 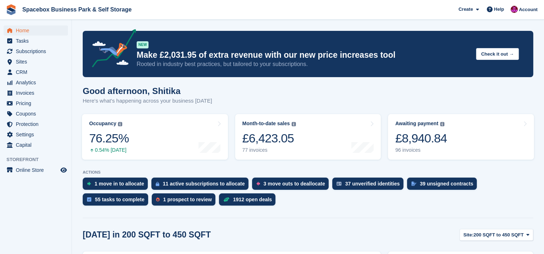 I want to click on a: Awaiting payment £8,940.84 96 invoices, so click(x=461, y=137).